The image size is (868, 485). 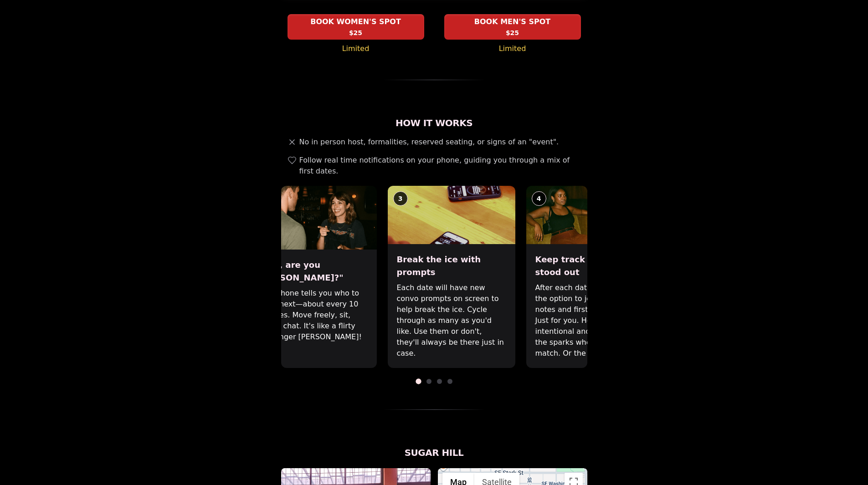 What do you see at coordinates (452, 321) in the screenshot?
I see `p: Each date will have new convo prompts on screen to help break the ice. Cycle through as many as y...` at bounding box center [452, 321].